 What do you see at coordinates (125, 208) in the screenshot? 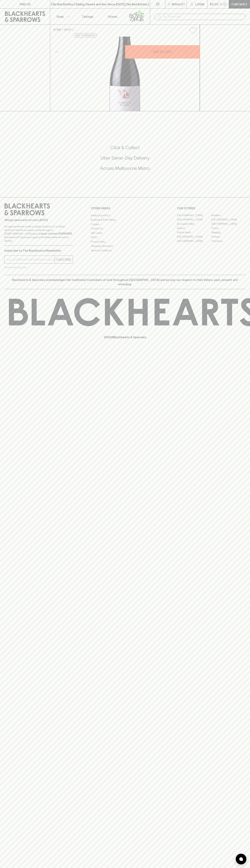
I see `p: OTHER AREAS` at bounding box center [125, 208].